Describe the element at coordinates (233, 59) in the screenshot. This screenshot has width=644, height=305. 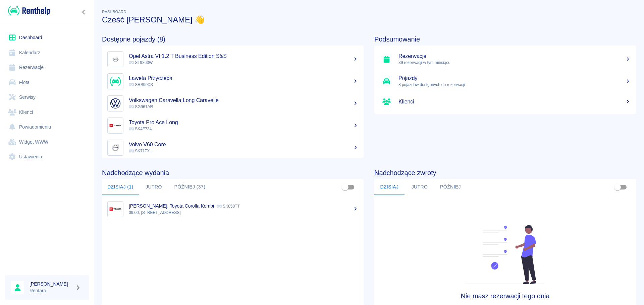
I see `a: ImageOpel Astra VI 1.2 T Business Edition S&S ST9863W` at that location.